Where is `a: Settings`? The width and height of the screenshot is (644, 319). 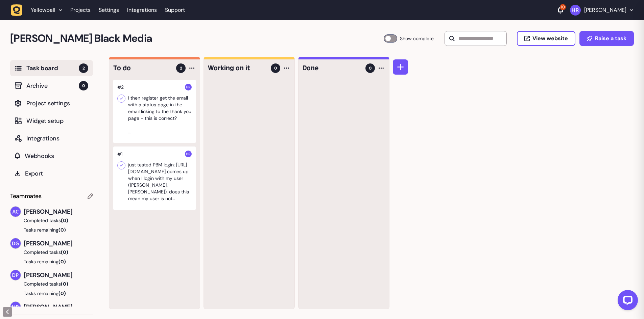
a: Settings is located at coordinates (109, 10).